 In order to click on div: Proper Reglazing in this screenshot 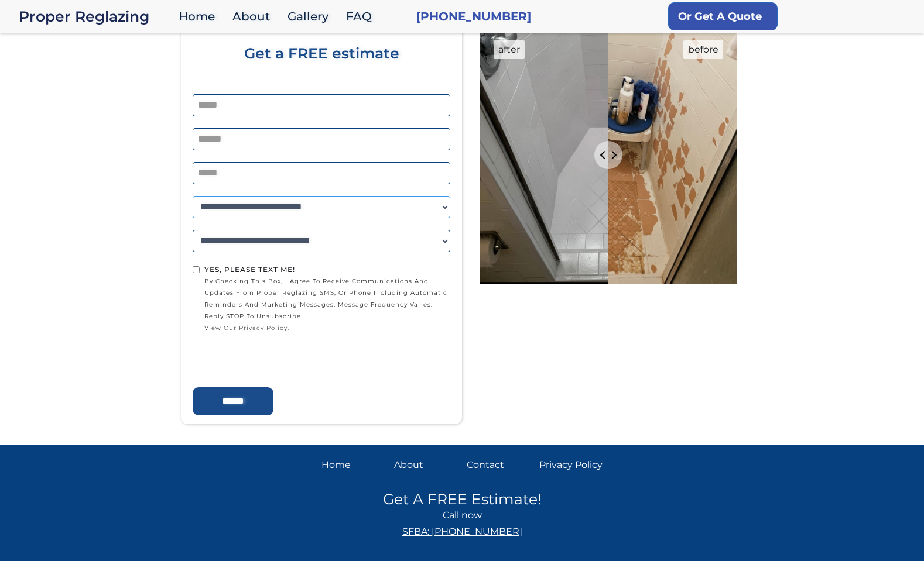, I will do `click(96, 16)`.